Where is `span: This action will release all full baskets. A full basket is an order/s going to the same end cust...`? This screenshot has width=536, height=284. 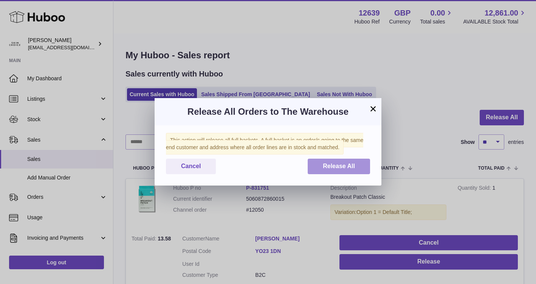
span: This action will release all full baskets. A full basket is an order/s going to the same end cust... is located at coordinates (265, 143).